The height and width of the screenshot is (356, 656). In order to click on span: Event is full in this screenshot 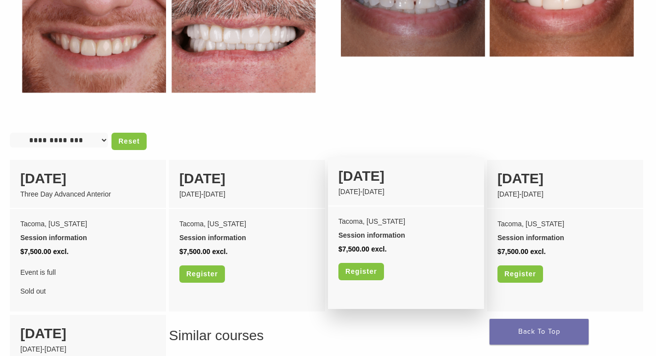, I will do `click(88, 272)`.